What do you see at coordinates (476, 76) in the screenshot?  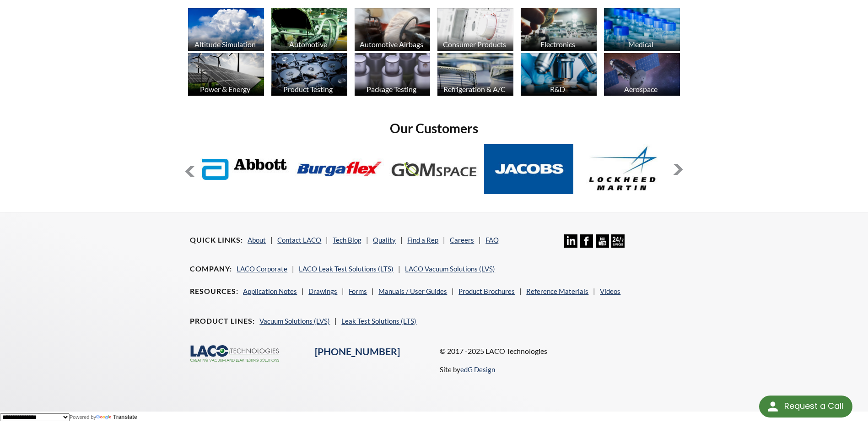 I see `a: Refrigeration & A/C` at bounding box center [476, 76].